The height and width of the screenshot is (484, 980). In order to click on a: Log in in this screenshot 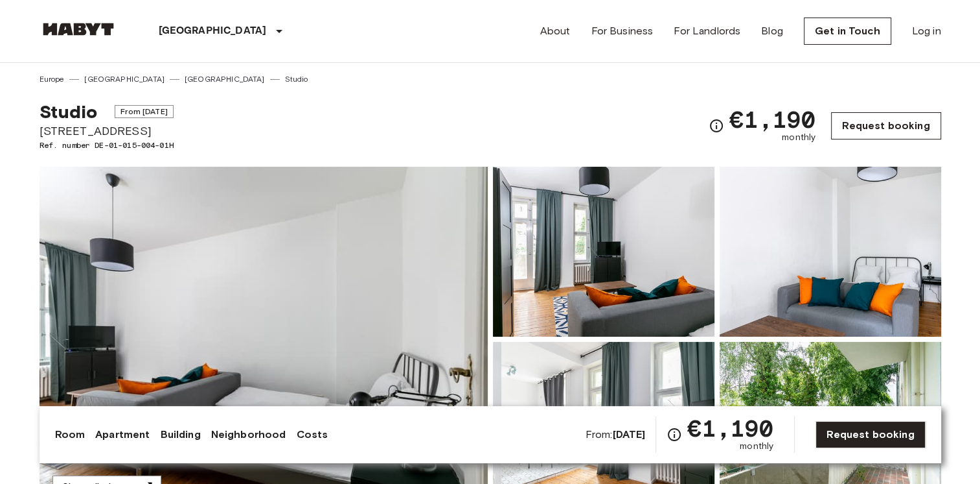, I will do `click(926, 32)`.